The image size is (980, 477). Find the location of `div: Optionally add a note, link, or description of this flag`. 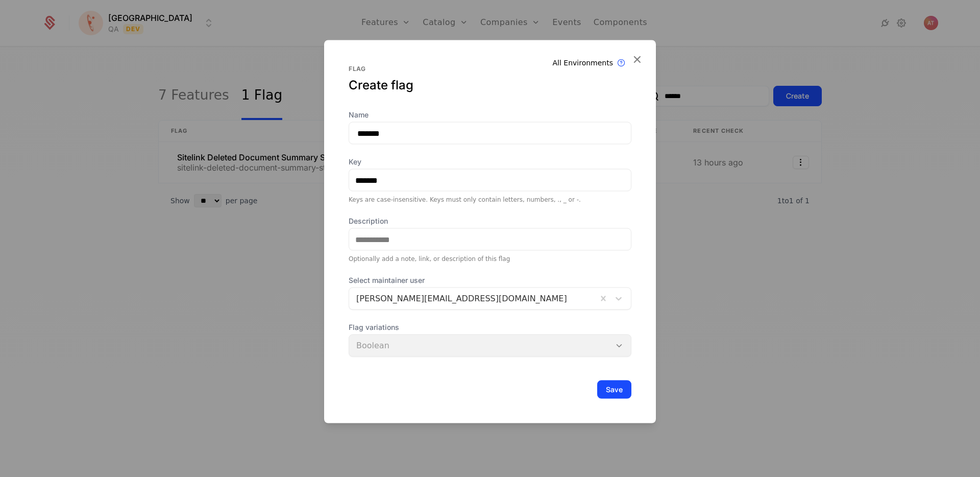

div: Optionally add a note, link, or description of this flag is located at coordinates (490, 259).